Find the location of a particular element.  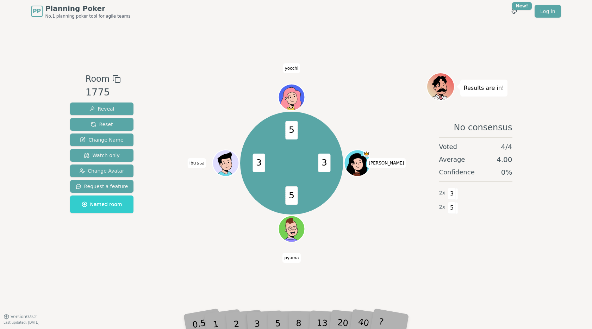

span: Request a feature is located at coordinates (102, 186).